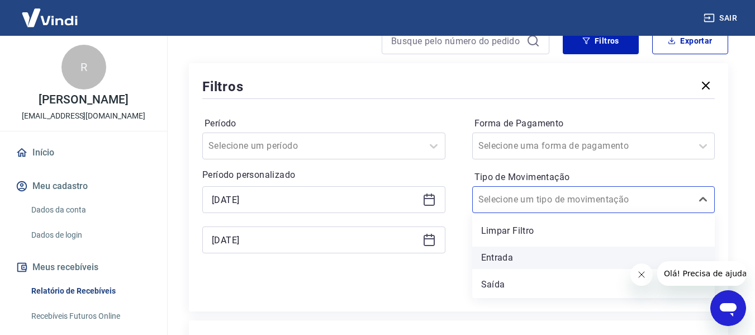  What do you see at coordinates (593, 231) in the screenshot?
I see `div: Limpar Filtro` at bounding box center [593, 231].